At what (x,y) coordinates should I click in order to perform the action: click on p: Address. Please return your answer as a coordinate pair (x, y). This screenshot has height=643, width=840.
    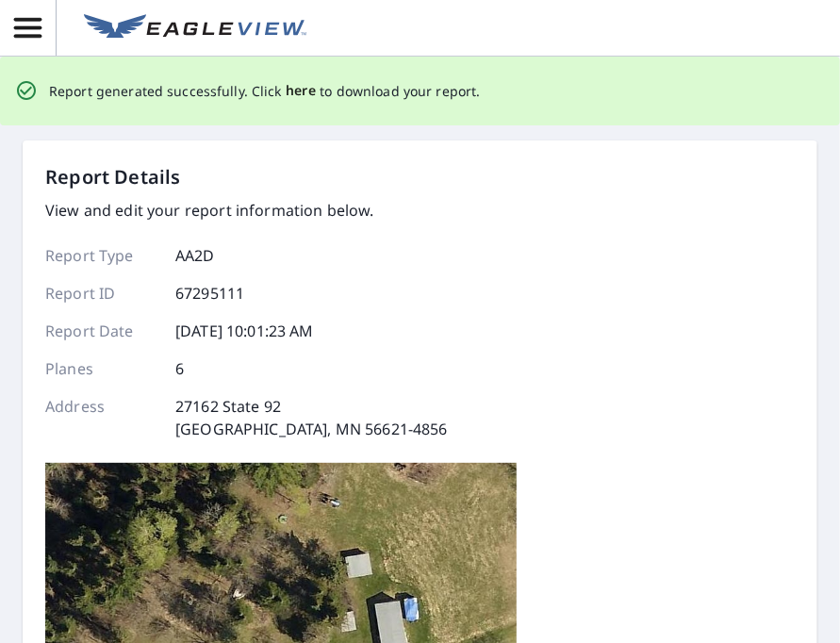
    Looking at the image, I should click on (102, 418).